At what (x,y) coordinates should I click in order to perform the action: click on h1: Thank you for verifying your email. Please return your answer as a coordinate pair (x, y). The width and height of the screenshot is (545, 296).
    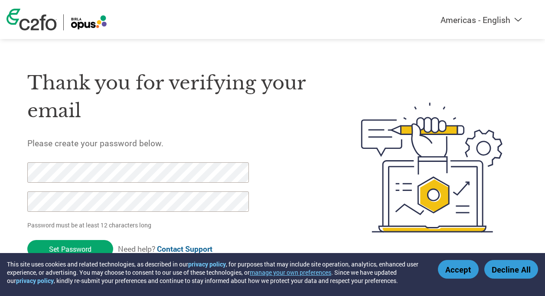
    Looking at the image, I should click on (174, 97).